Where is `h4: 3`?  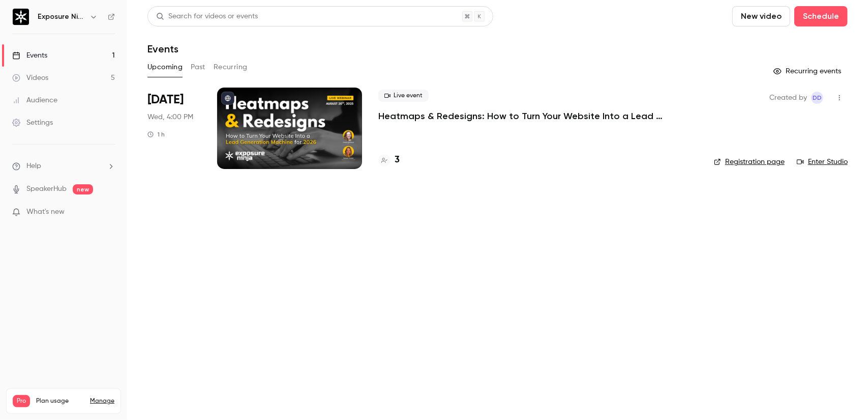 h4: 3 is located at coordinates (397, 160).